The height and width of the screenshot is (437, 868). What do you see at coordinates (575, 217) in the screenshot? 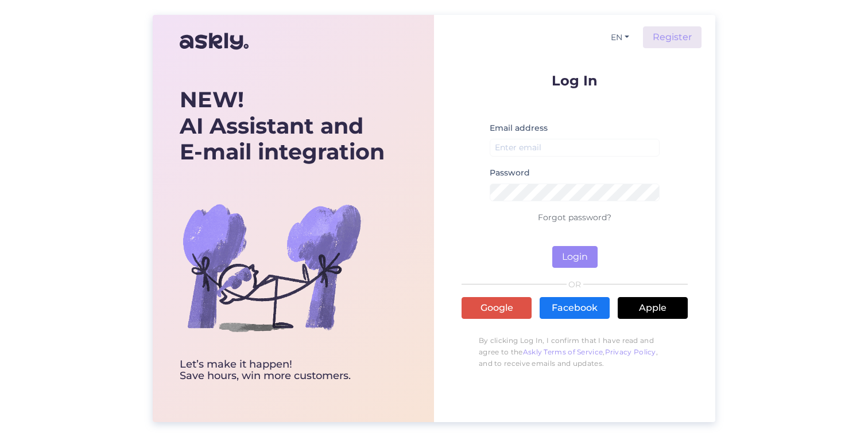
I see `a: Forgot password?` at bounding box center [575, 217].